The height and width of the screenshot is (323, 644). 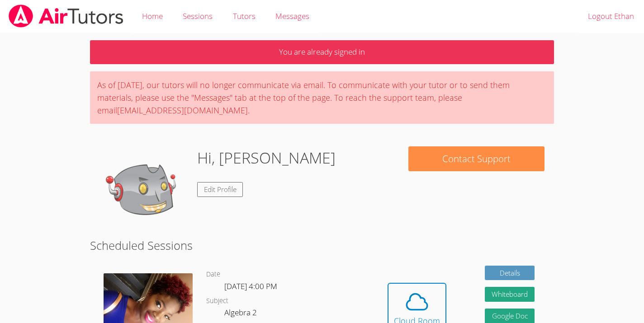 I want to click on a: Edit Profile, so click(x=220, y=189).